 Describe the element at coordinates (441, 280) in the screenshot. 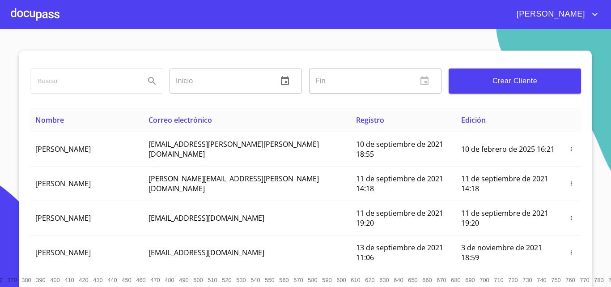

I see `span: 670` at that location.